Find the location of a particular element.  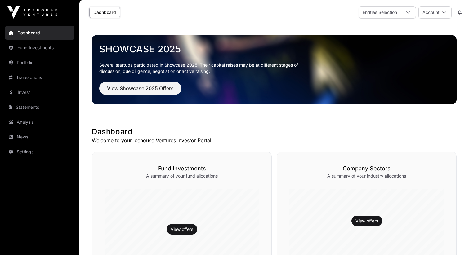

a: Settings is located at coordinates (40, 152).